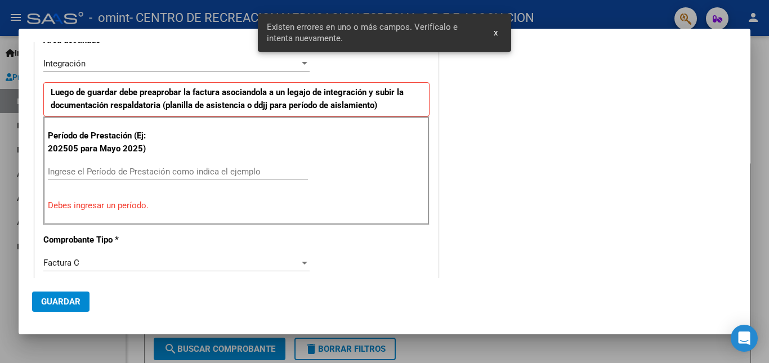 Image resolution: width=769 pixels, height=363 pixels. Describe the element at coordinates (374, 33) in the screenshot. I see `span: Existen errores en uno o más campos. Verifícalo e intenta nuevamente.` at that location.